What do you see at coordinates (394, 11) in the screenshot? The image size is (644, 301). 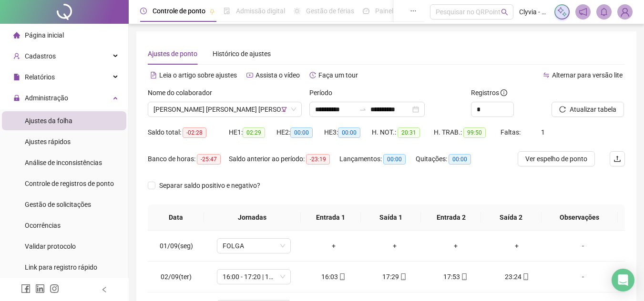 I see `span: Painel do DP` at bounding box center [394, 11].